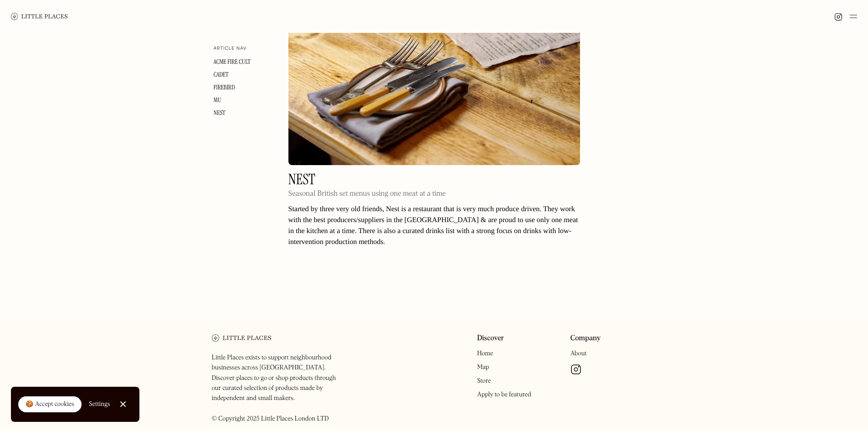  Describe the element at coordinates (579, 353) in the screenshot. I see `a: About` at that location.